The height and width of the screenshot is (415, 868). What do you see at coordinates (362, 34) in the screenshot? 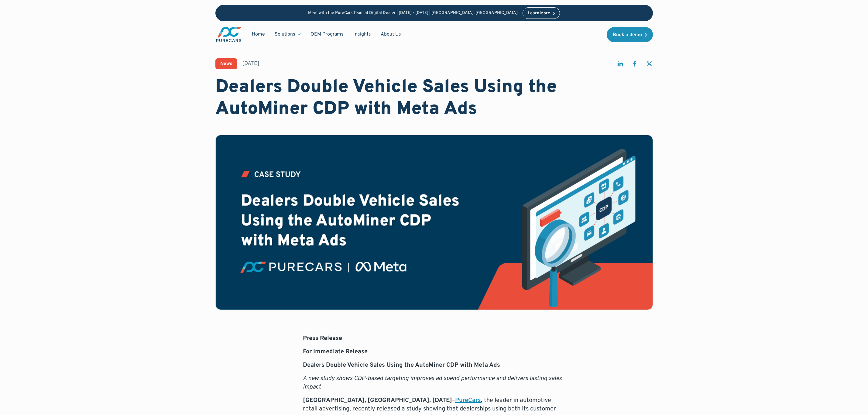
I see `a: Insights` at bounding box center [362, 34].